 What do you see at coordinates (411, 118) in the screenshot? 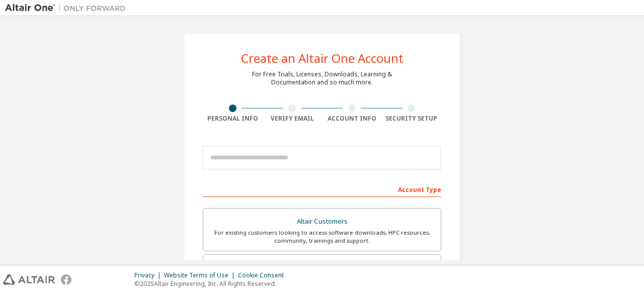
I see `div: Security Setup` at bounding box center [411, 118].